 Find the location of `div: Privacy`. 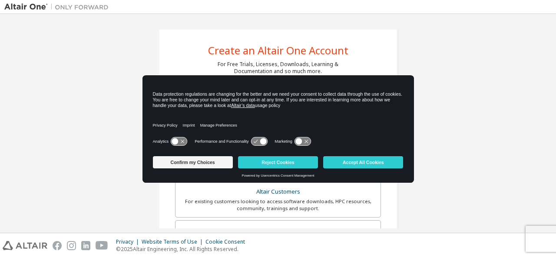

div: Privacy is located at coordinates (129, 242).